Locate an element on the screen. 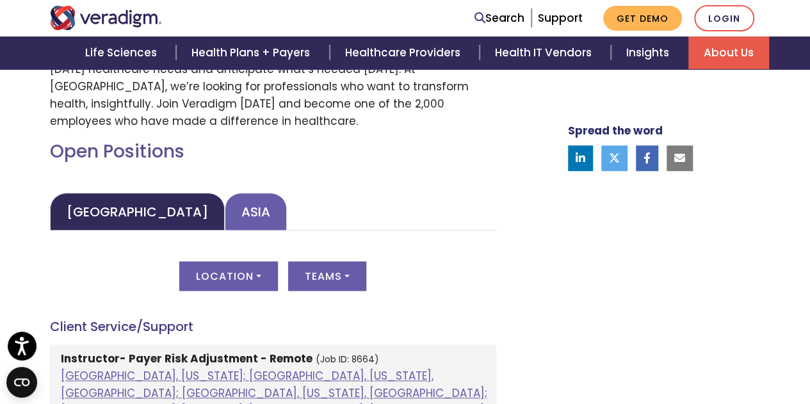  p: Join a passionate team of dedicated associates who work side-by-side with caregivers, developers,... is located at coordinates (273, 77).